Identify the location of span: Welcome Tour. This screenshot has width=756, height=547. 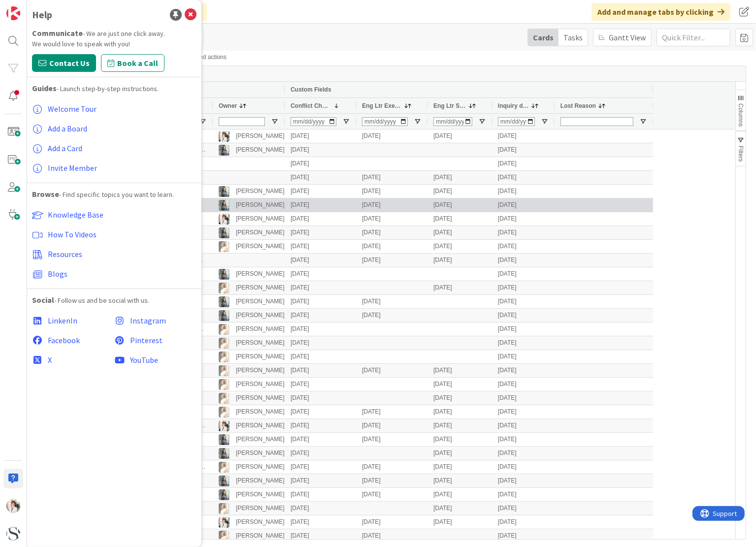
(72, 109).